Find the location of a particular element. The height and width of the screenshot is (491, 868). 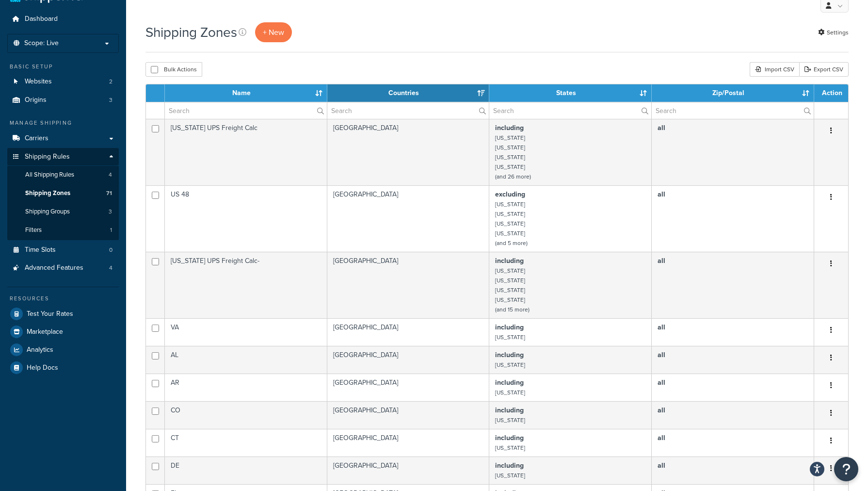

td: CO is located at coordinates (246, 415).